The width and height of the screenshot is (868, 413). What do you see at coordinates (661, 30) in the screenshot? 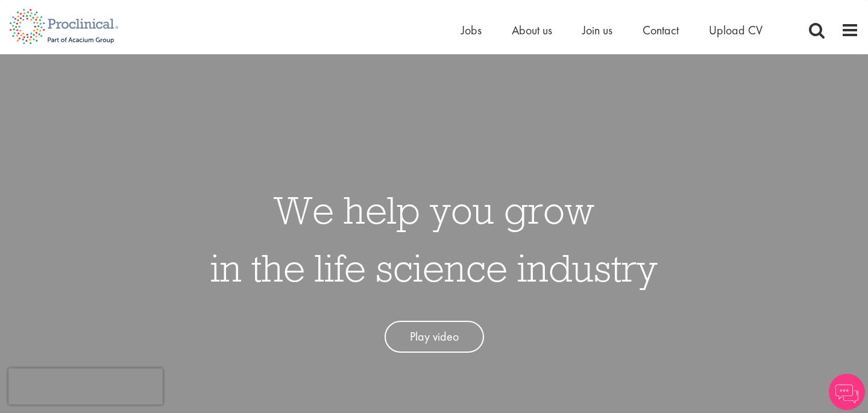
I see `span: Contact` at bounding box center [661, 30].